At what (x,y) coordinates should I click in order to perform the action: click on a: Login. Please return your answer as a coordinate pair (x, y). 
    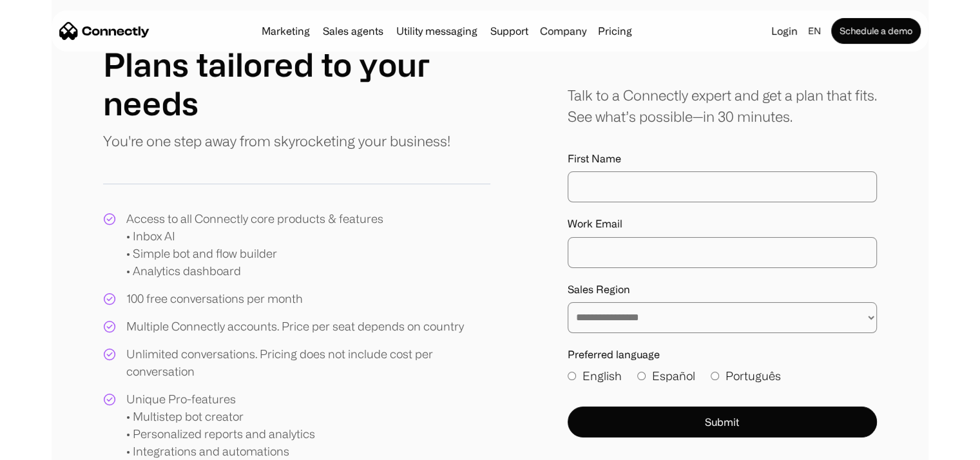
    Looking at the image, I should click on (784, 31).